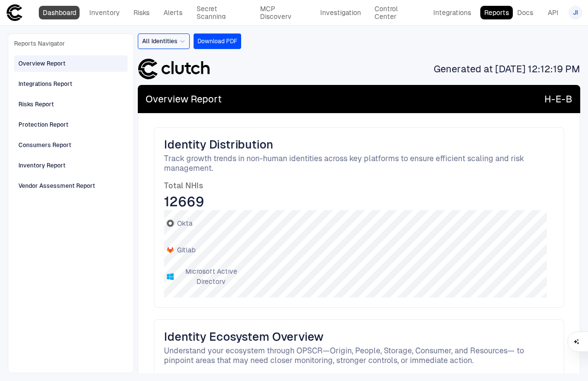 Image resolution: width=588 pixels, height=381 pixels. I want to click on a: API, so click(553, 12).